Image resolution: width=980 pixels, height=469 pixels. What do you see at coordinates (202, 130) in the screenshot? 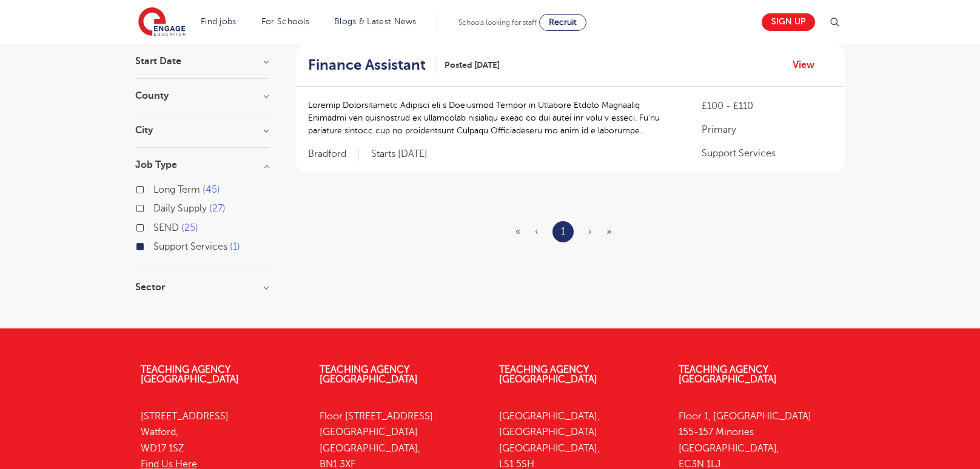
I see `h3: City` at bounding box center [202, 130].